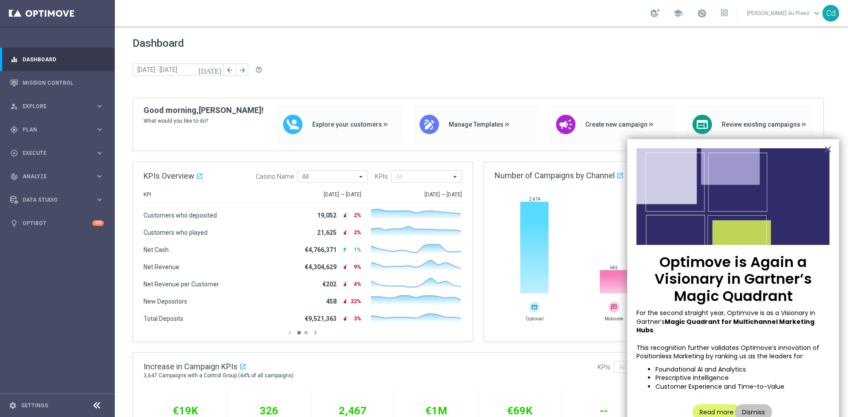 Image resolution: width=848 pixels, height=417 pixels. Describe the element at coordinates (733, 352) in the screenshot. I see `p: This recognition further validates Optimove’s innovation of Positionless Marketing by ranking us ...` at that location.